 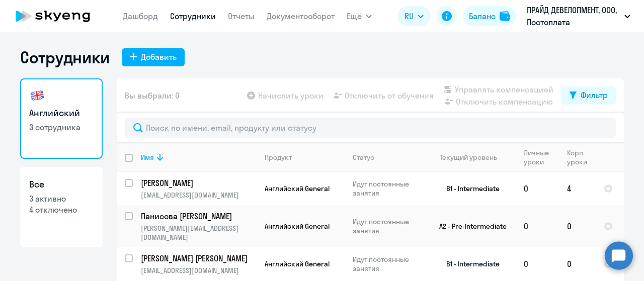 What do you see at coordinates (469, 226) in the screenshot?
I see `td: A2 - Pre-Intermediate` at bounding box center [469, 226].